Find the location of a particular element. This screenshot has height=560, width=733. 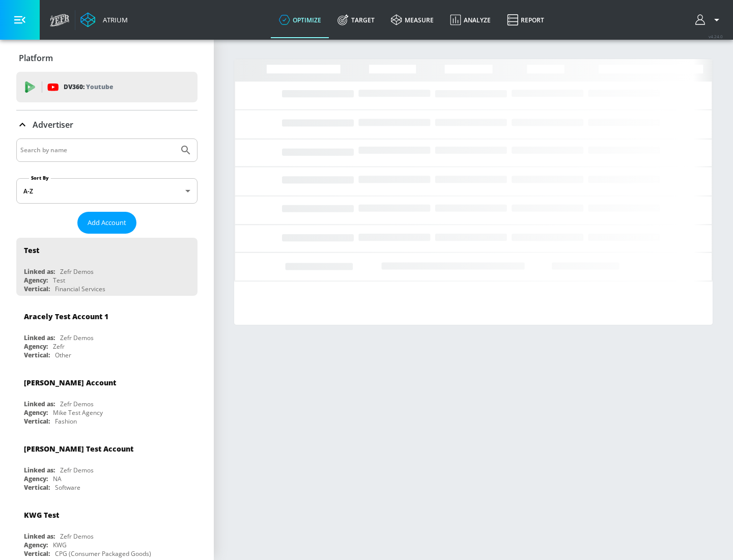

div: CPG (Consumer Packaged Goods) is located at coordinates (103, 554).